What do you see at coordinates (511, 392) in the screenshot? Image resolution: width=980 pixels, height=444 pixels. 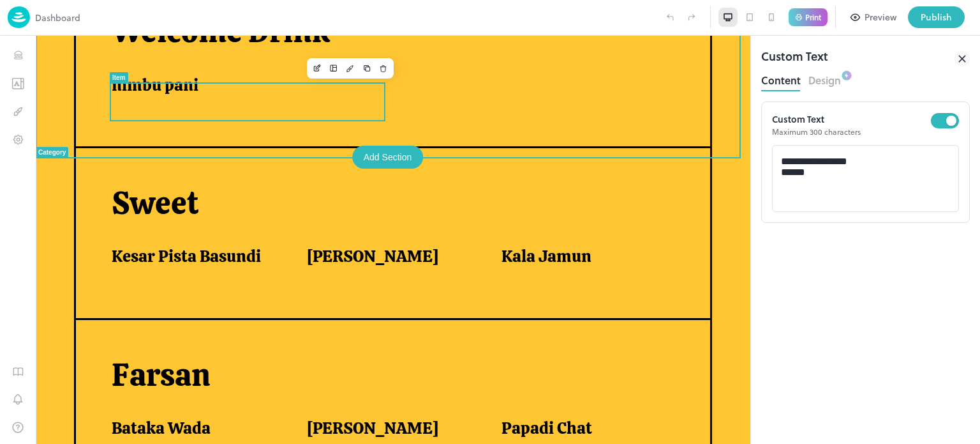 I see `span: Papadi Chat` at bounding box center [511, 392].